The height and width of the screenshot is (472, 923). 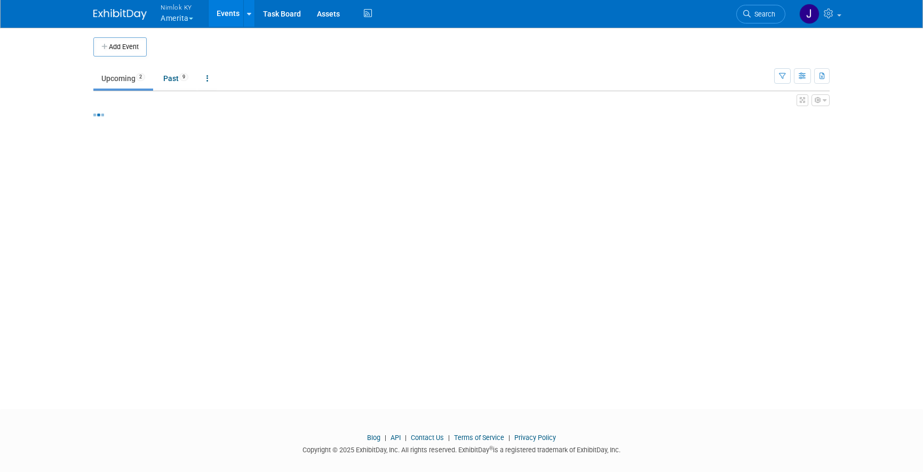 I want to click on a: Upcoming2, so click(x=123, y=78).